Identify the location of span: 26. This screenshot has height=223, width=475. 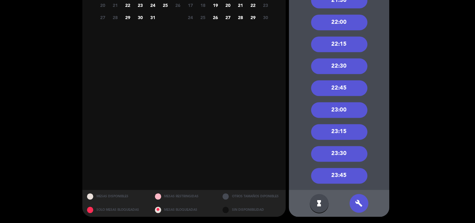
(215, 17).